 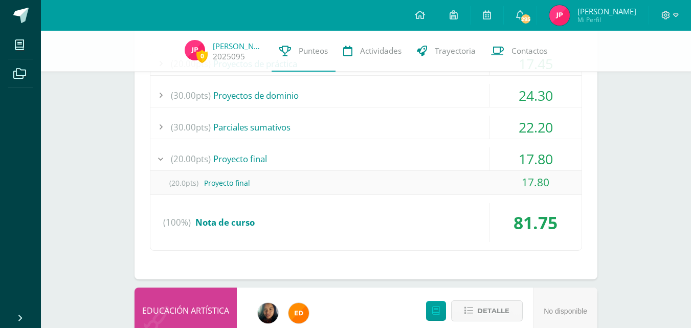 I want to click on span: 295, so click(x=526, y=19).